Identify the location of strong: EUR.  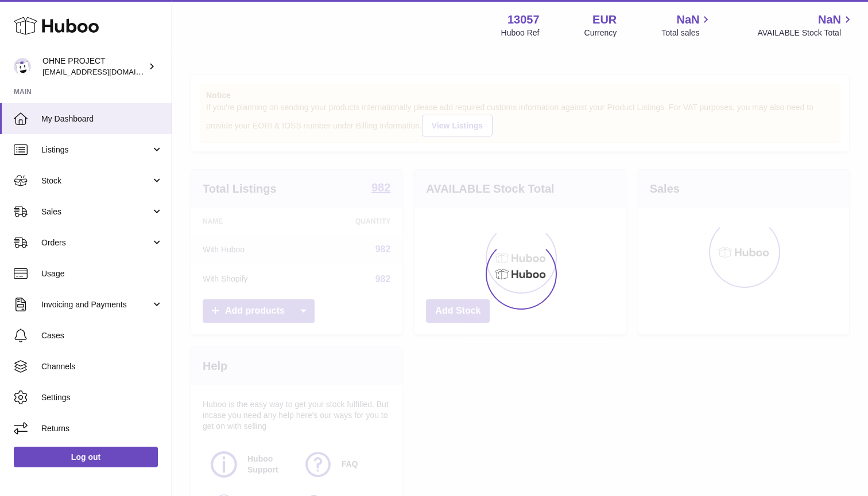
(604, 19).